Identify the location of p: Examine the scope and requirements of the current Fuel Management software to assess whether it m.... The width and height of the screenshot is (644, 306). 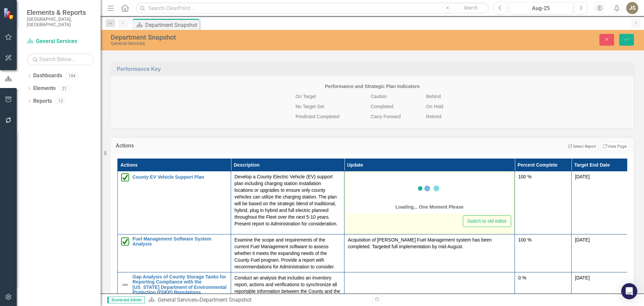
(288, 254).